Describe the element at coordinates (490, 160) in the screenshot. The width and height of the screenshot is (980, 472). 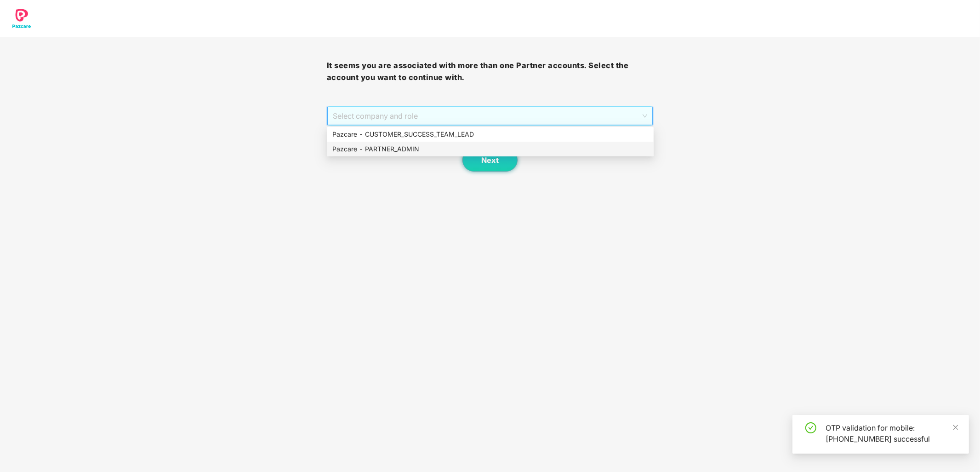
I see `button: Next` at that location.